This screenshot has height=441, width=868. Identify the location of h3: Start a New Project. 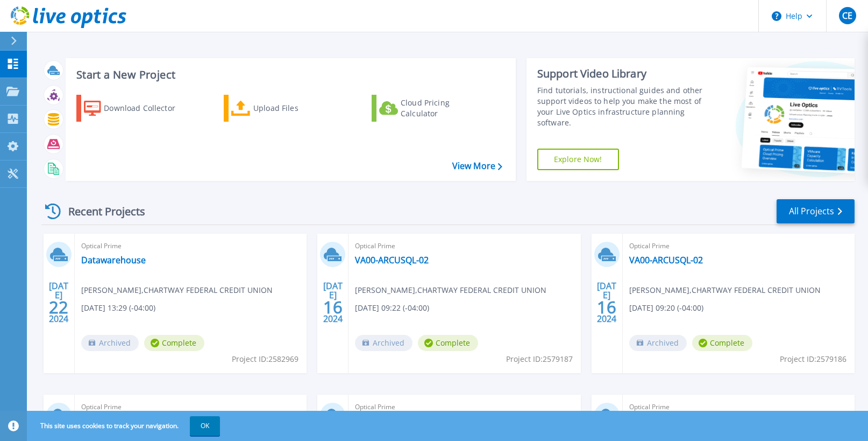
(289, 75).